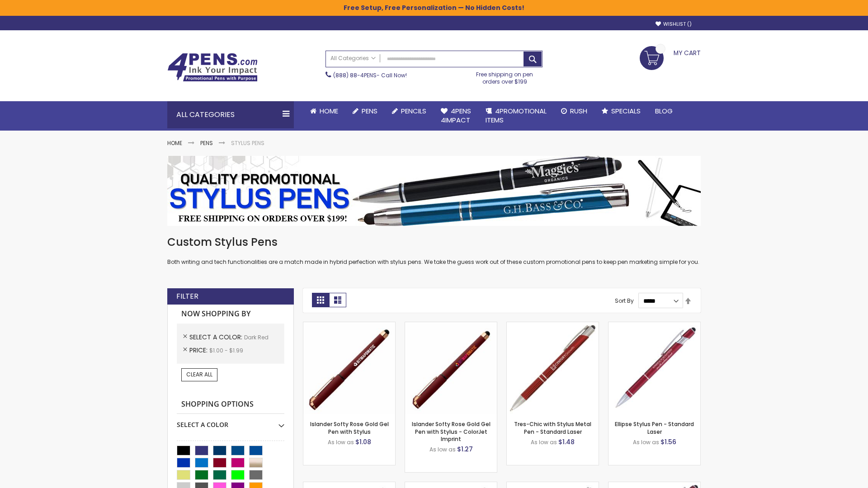 The height and width of the screenshot is (488, 868). What do you see at coordinates (199, 350) in the screenshot?
I see `span: Price` at bounding box center [199, 350].